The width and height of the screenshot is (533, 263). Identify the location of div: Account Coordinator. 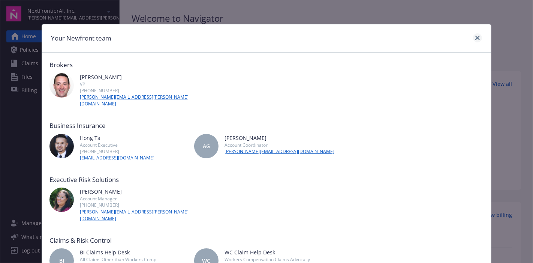
(279, 145).